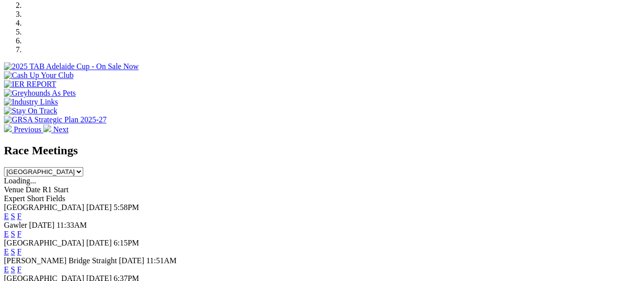 Image resolution: width=623 pixels, height=281 pixels. Describe the element at coordinates (311, 150) in the screenshot. I see `h2: Race Meetings` at that location.